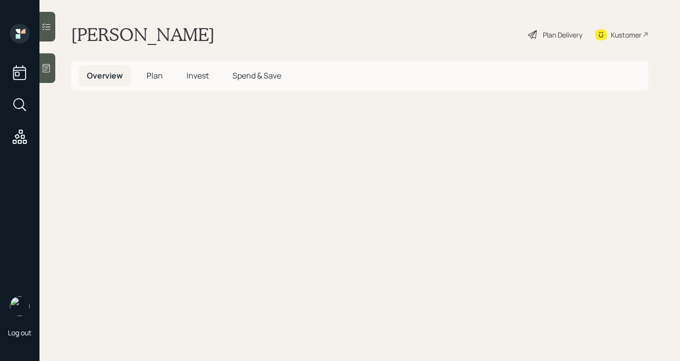  Describe the element at coordinates (563, 35) in the screenshot. I see `div: Plan Delivery` at that location.